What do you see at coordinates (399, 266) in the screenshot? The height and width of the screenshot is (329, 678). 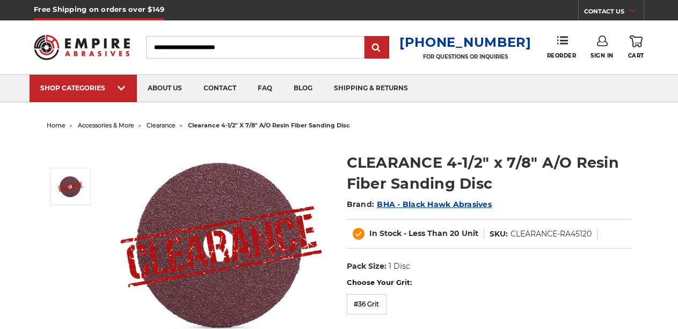 I see `dd: 1 Disc` at bounding box center [399, 266].